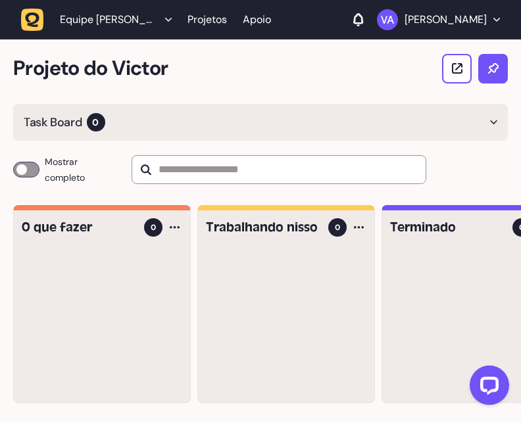 This screenshot has width=521, height=422. Describe the element at coordinates (262, 228) in the screenshot. I see `h4: Working on it` at that location.